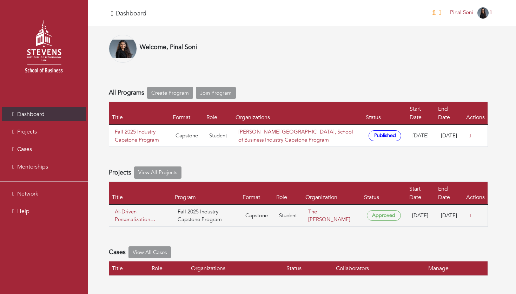  Describe the element at coordinates (461, 12) in the screenshot. I see `span: Pinal Soni` at that location.